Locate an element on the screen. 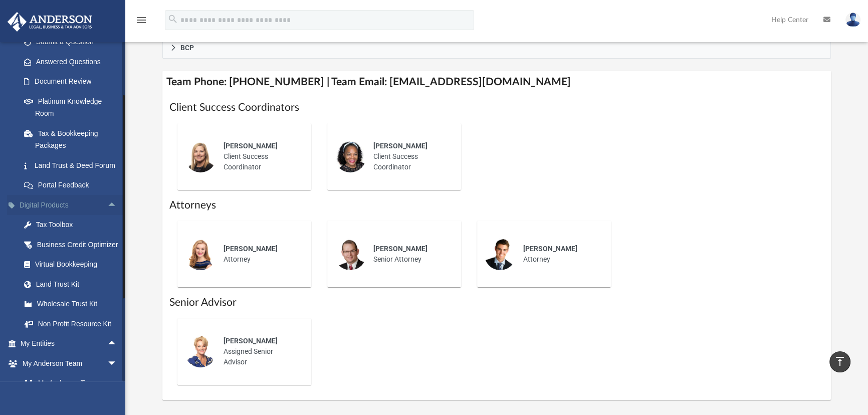 Image resolution: width=868 pixels, height=415 pixels. a: BCP is located at coordinates (497, 48).